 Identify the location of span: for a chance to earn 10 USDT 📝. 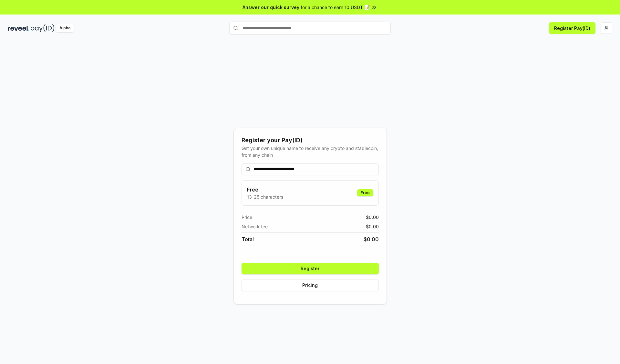
(335, 7).